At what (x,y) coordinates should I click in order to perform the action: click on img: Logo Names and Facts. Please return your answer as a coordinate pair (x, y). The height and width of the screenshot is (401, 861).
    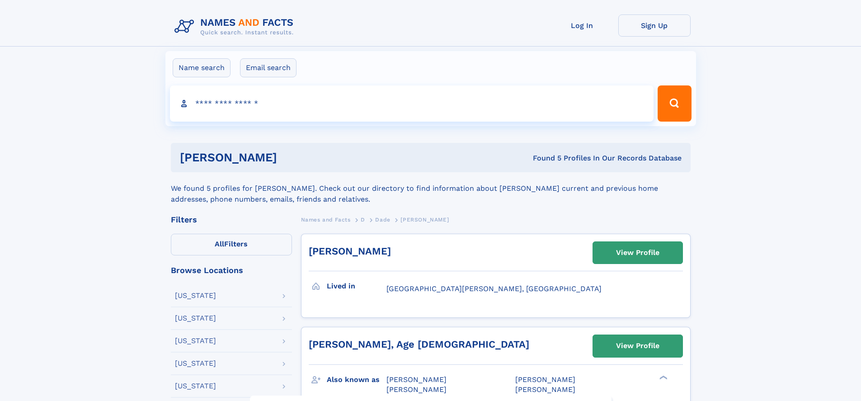
    Looking at the image, I should click on (236, 27).